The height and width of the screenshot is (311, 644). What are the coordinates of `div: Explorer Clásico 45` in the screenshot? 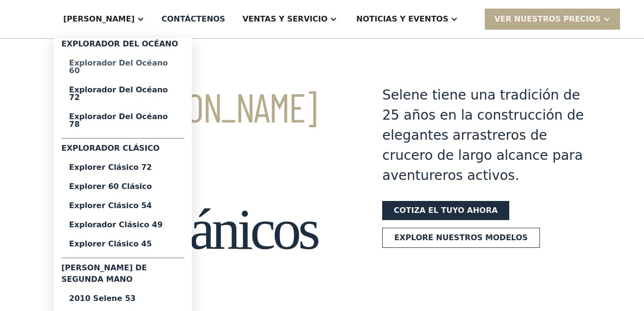 It's located at (123, 244).